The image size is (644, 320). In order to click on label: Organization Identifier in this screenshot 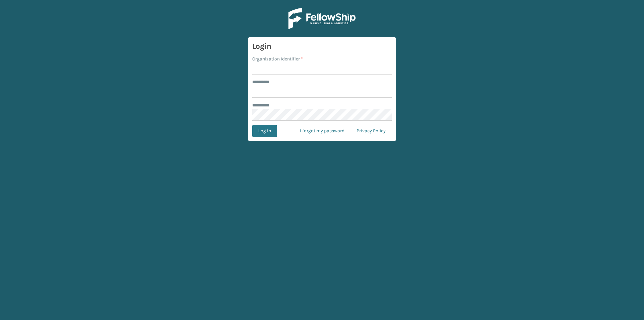, I will do `click(277, 59)`.